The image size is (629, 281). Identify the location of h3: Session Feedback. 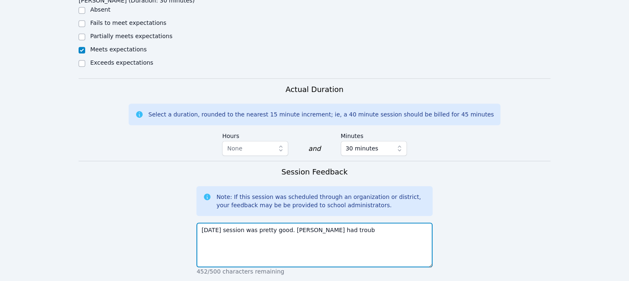
(314, 172).